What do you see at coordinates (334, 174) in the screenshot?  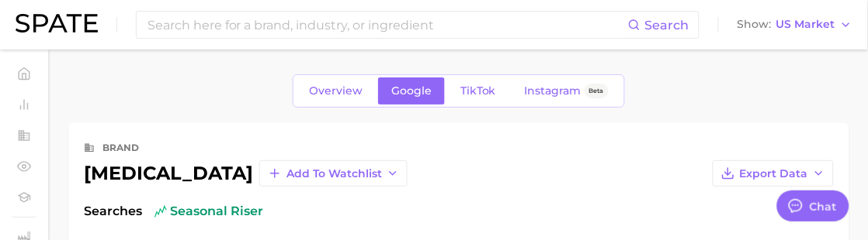 I see `span: Add to Watchlist` at bounding box center [334, 174].